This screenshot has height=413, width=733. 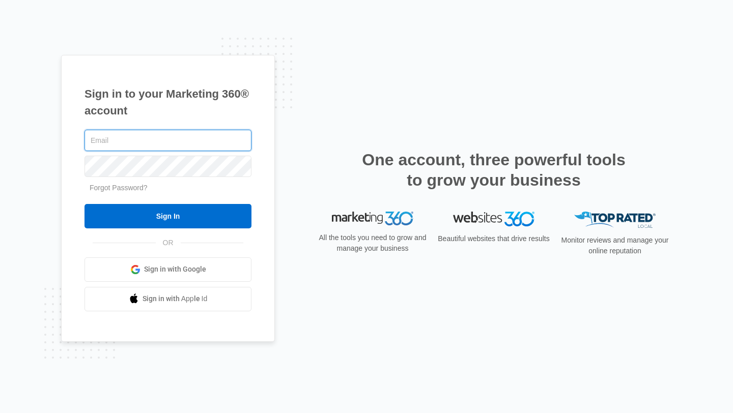 I want to click on input: Email, so click(x=168, y=141).